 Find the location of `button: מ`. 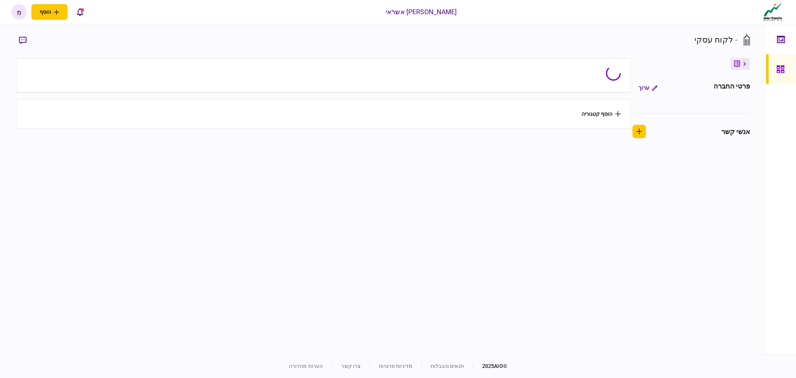

button: מ is located at coordinates (19, 12).